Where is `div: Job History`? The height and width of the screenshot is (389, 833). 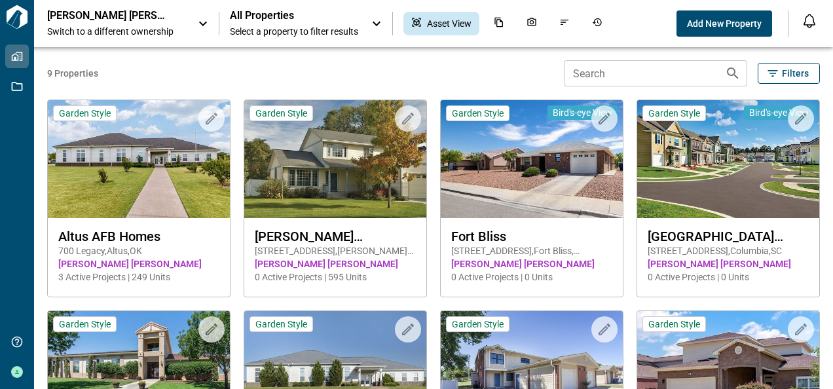 div: Job History is located at coordinates (597, 24).